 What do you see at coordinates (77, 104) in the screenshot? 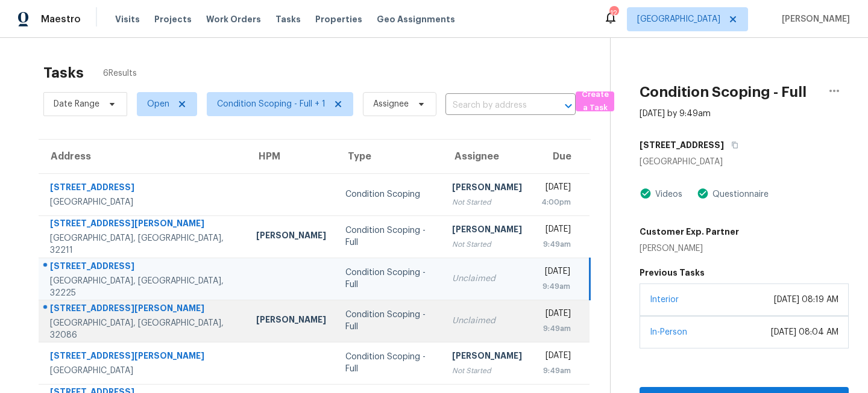
I see `span: Date Range` at bounding box center [77, 104].